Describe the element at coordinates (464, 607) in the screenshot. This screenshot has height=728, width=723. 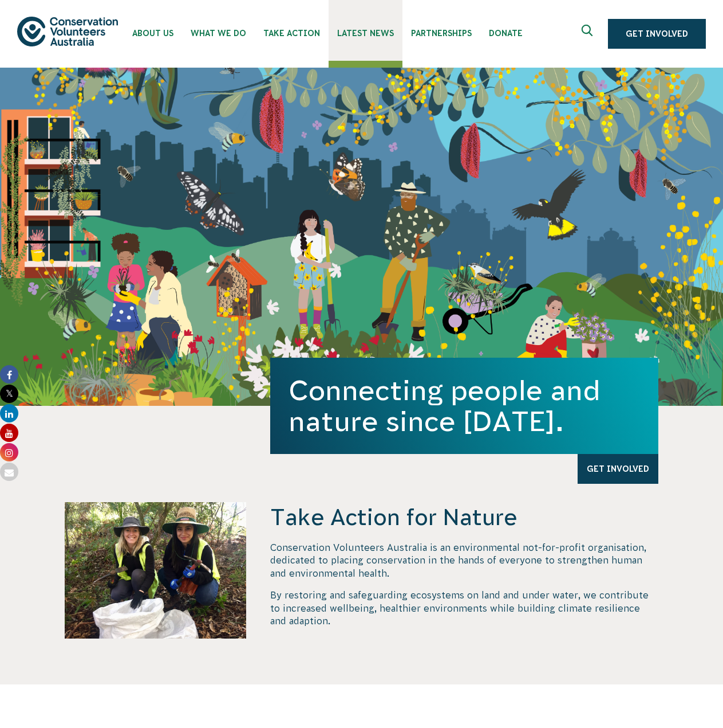
I see `p: By restoring and safeguarding ecosystems on land and under water, we contribute to increased well...` at that location.